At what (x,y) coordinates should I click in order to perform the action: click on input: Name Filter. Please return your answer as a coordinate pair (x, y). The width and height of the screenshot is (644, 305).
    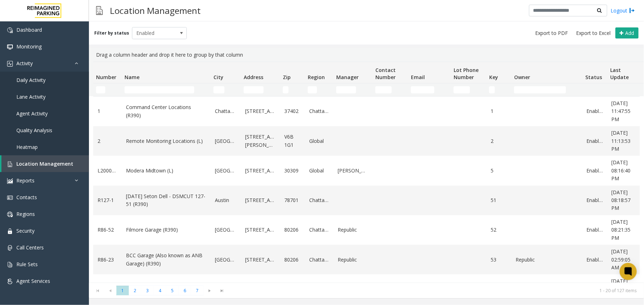
    Looking at the image, I should click on (159, 90).